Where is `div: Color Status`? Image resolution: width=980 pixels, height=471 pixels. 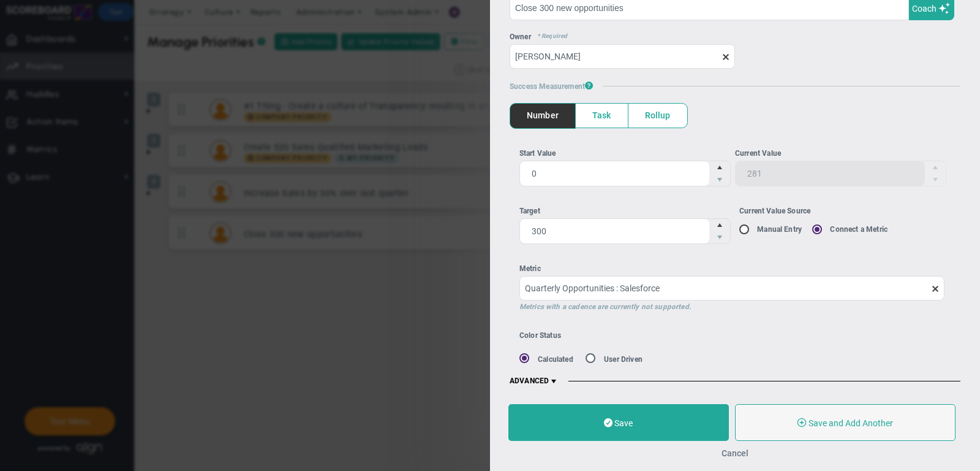 div: Color Status is located at coordinates (652, 335).